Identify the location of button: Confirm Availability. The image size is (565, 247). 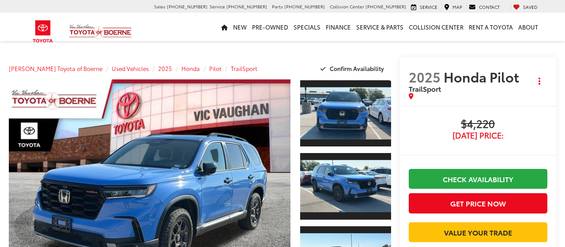
(353, 68).